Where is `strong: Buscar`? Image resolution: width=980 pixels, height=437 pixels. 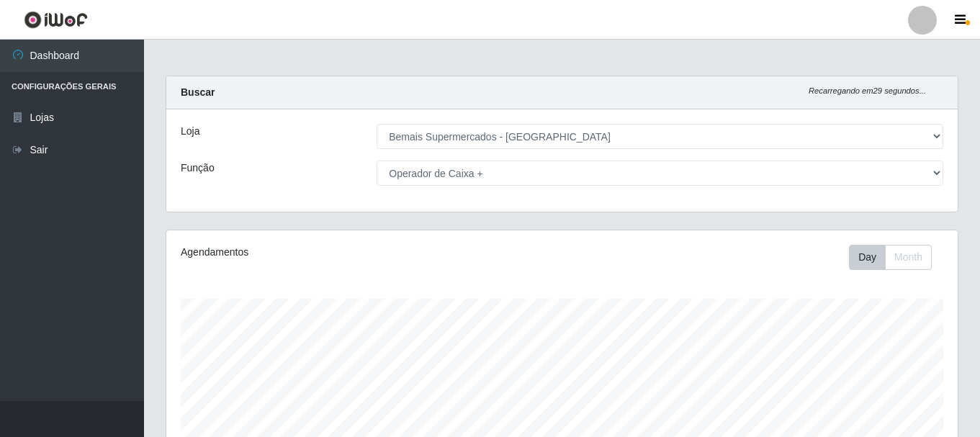 strong: Buscar is located at coordinates (197, 92).